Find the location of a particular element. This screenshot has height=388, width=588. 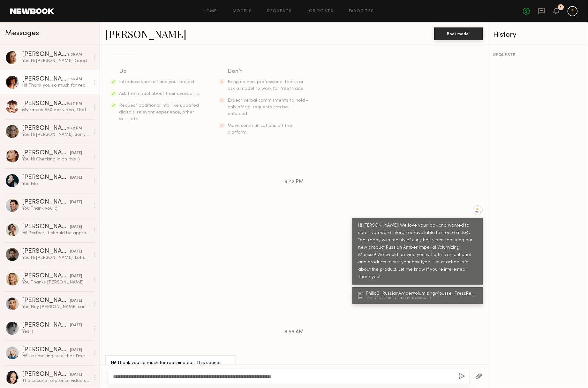

div: 6:56 AM is located at coordinates (75, 79).